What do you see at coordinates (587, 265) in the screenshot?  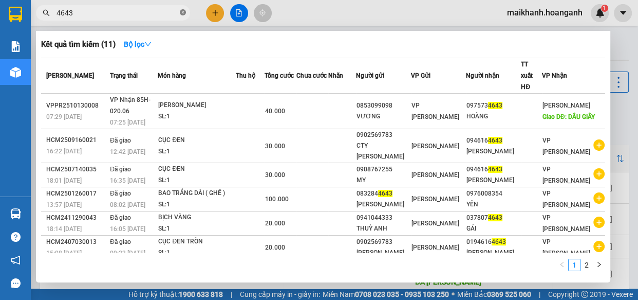 I see `li: 2` at bounding box center [587, 265].